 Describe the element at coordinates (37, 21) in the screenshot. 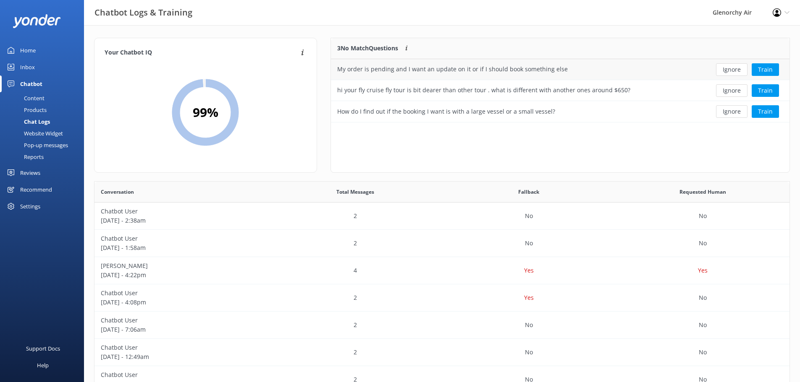

I see `img: yonder-white-logo.png` at that location.